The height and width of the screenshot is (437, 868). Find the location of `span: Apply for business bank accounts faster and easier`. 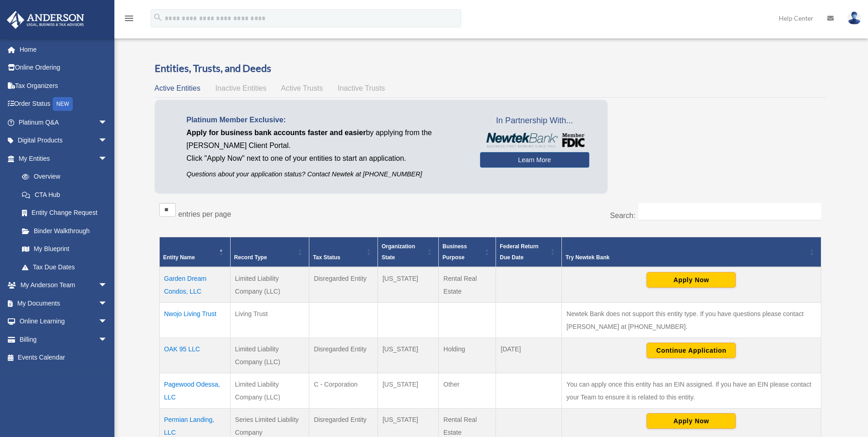

span: Apply for business bank accounts faster and easier is located at coordinates (276, 132).